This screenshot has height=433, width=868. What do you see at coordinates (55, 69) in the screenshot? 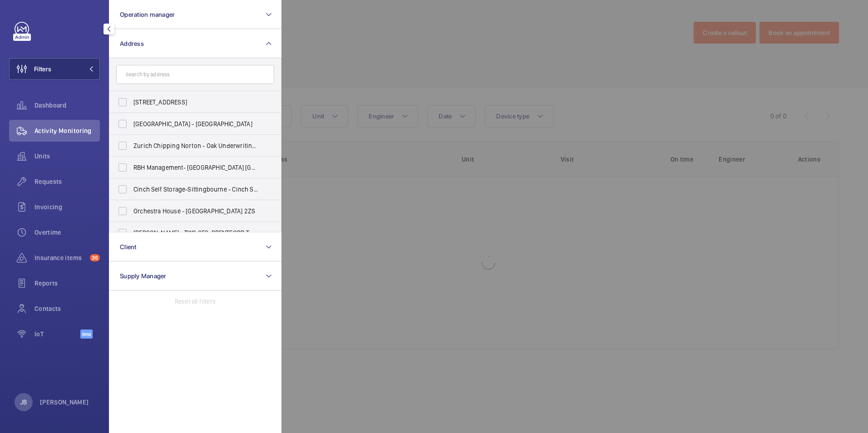
I see `button: Filters` at bounding box center [55, 69].